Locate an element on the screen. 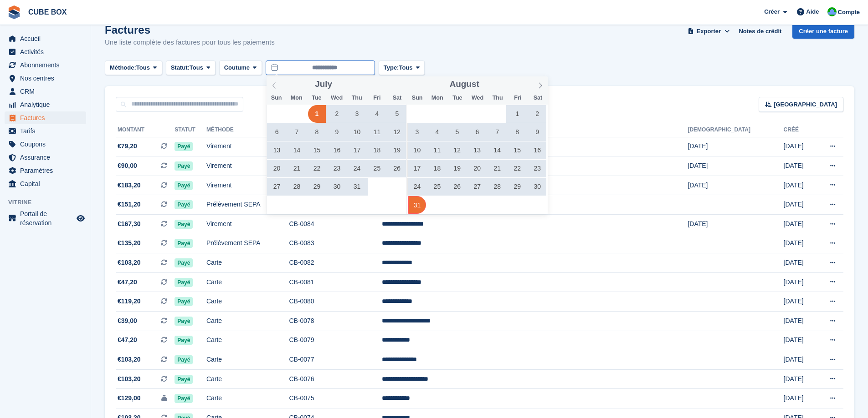 This screenshot has width=868, height=418. span: August 15, 2025 is located at coordinates (517, 150).